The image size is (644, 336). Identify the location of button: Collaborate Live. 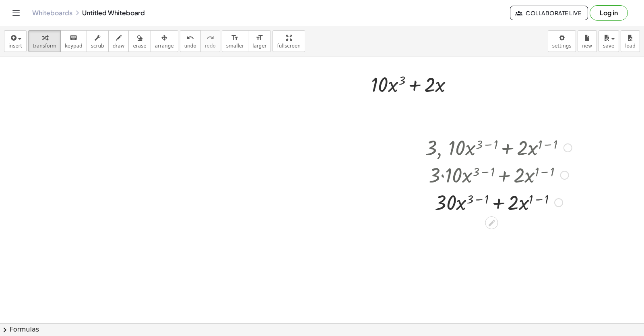
(549, 13).